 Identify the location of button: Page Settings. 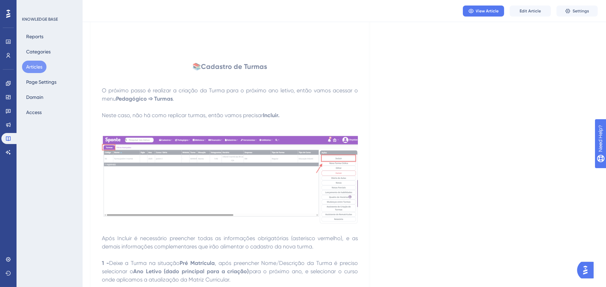
(41, 82).